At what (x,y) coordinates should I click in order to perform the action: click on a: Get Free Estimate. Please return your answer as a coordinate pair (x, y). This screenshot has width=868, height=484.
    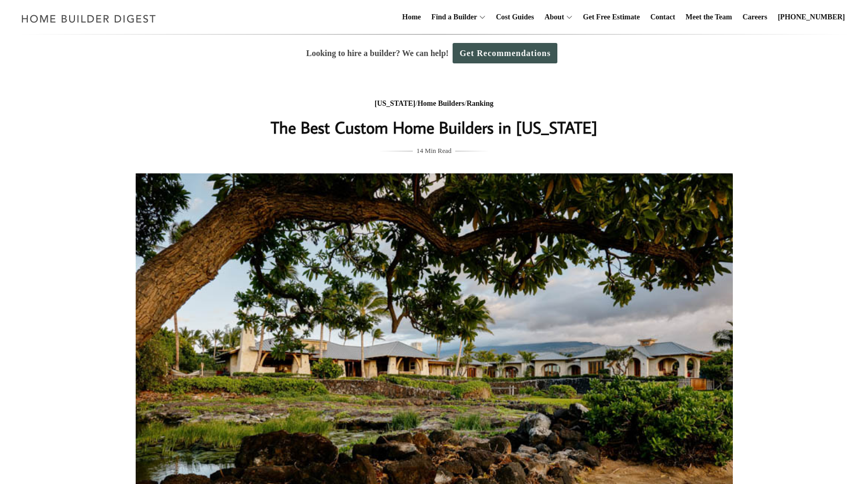
    Looking at the image, I should click on (611, 17).